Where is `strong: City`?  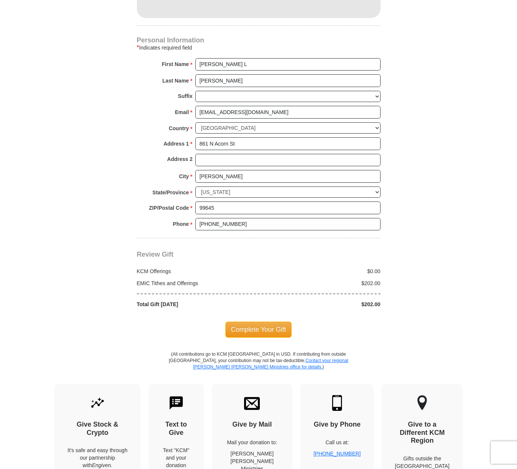
strong: City is located at coordinates (184, 176).